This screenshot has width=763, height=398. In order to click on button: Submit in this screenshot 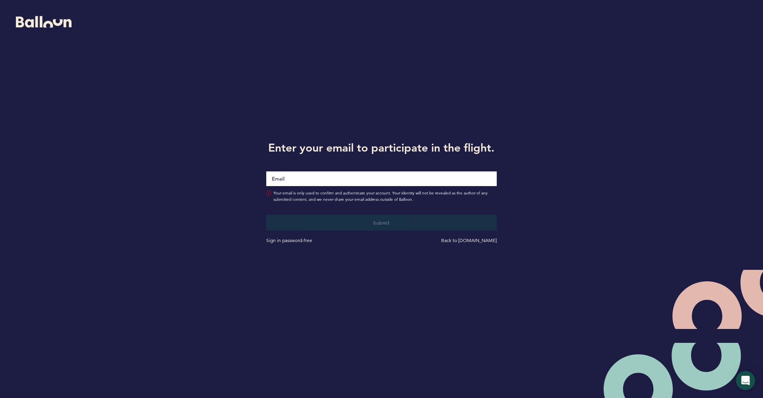, I will do `click(381, 223)`.